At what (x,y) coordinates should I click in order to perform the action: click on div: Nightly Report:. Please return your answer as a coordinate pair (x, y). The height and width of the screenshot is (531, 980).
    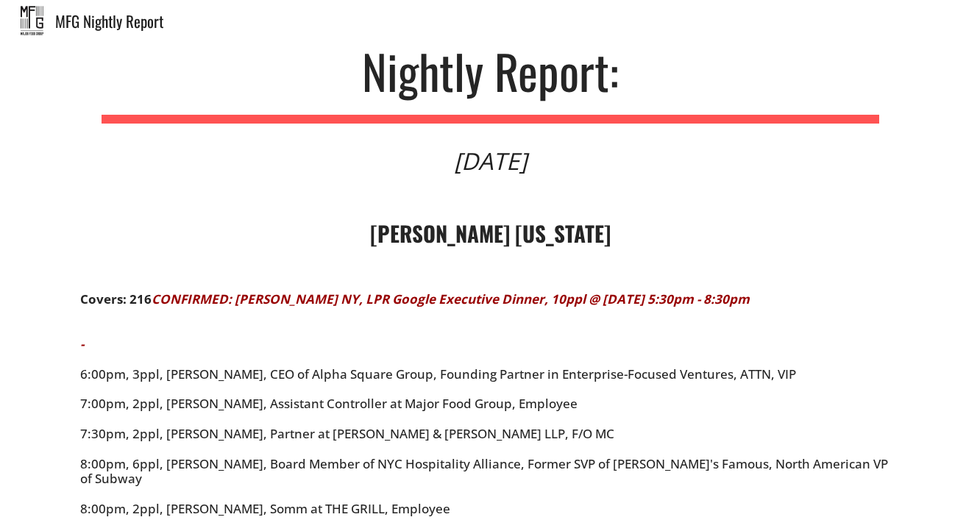
    Looking at the image, I should click on (490, 70).